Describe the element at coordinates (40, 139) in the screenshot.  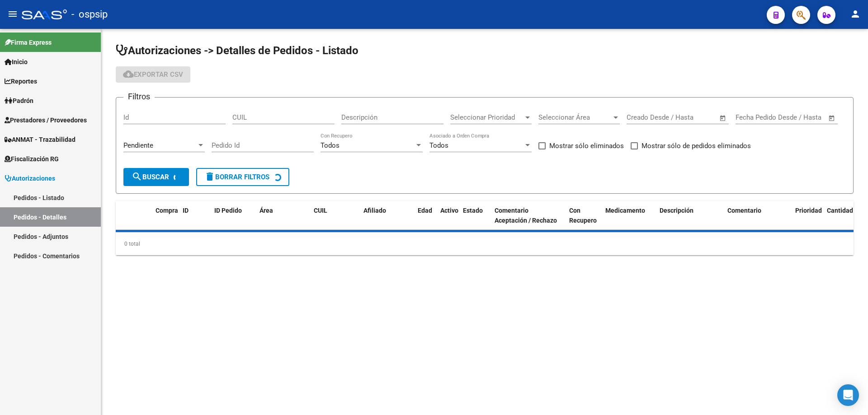
I see `span: ANMAT - Trazabilidad` at that location.